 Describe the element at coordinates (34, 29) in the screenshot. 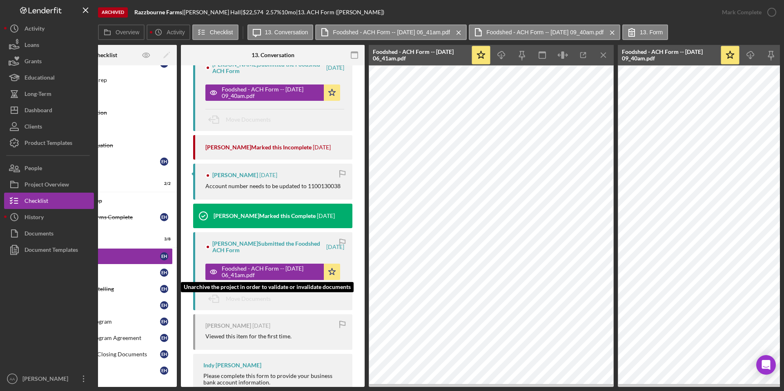

I see `div: Activity` at that location.